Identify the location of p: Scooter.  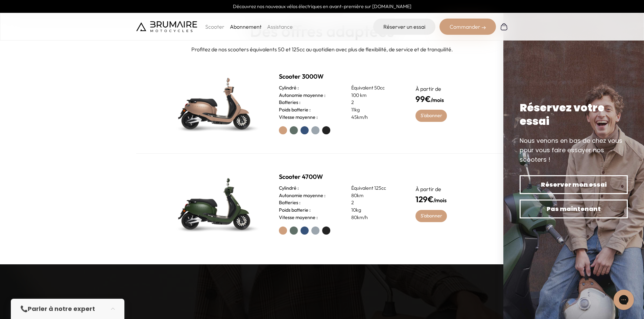
(215, 27).